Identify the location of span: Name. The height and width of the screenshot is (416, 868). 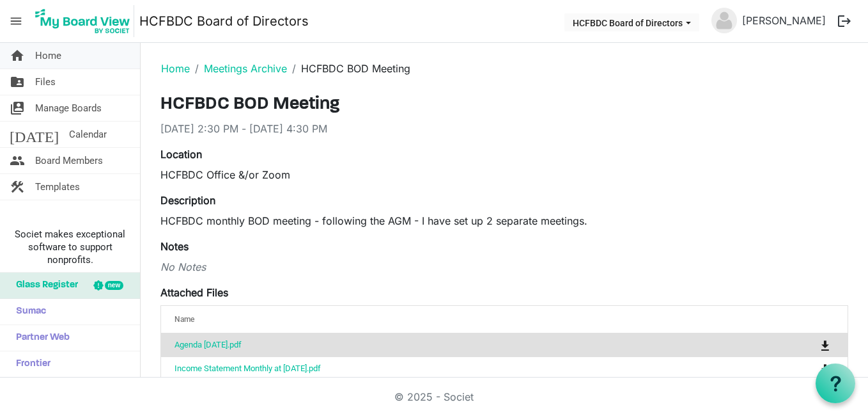
(184, 319).